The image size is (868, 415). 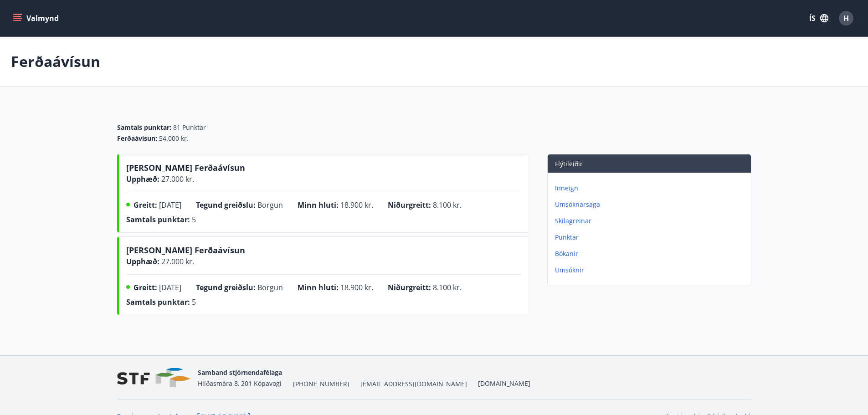 I want to click on span: Flýtileiðir, so click(x=569, y=164).